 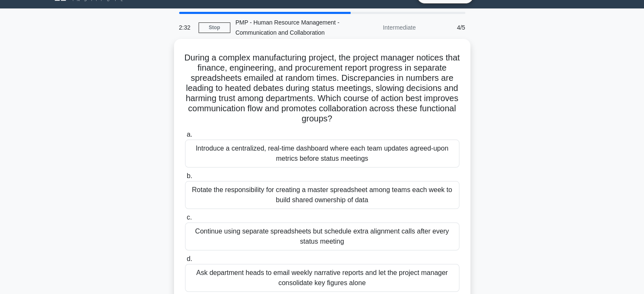 I want to click on h5: During a complex manufacturing project, the project manager notices that finance, engineering, an..., so click(x=322, y=88).